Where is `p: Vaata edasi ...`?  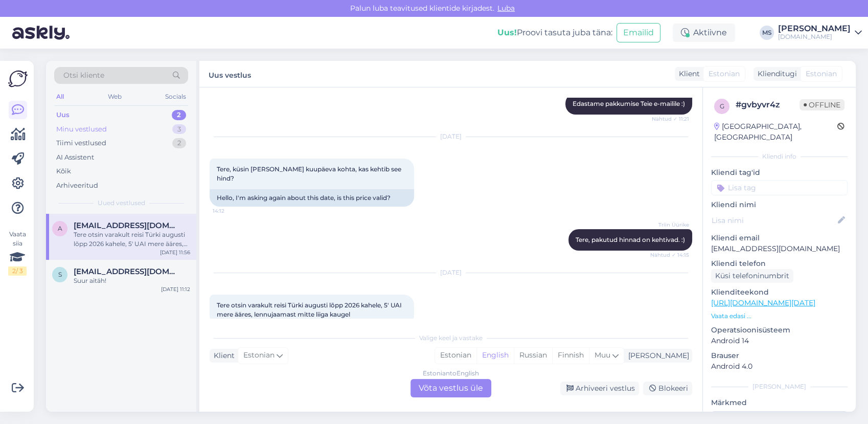
p: Vaata edasi ... is located at coordinates (780, 316).